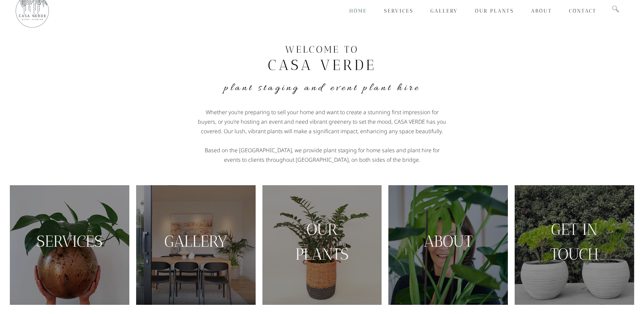 This screenshot has width=644, height=314. I want to click on span: Contact, so click(583, 11).